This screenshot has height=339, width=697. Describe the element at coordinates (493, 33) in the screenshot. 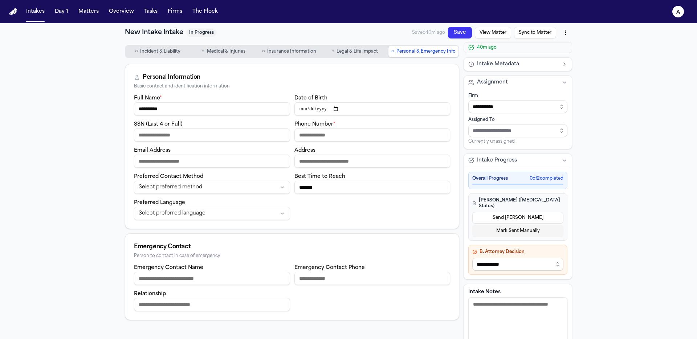

I see `button: View Matter` at that location.